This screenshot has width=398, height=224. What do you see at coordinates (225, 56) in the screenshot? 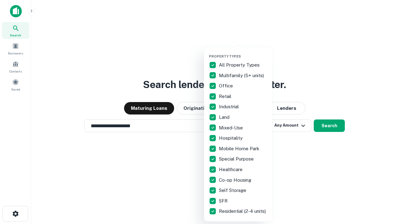
I see `span: Property Types` at bounding box center [225, 56].